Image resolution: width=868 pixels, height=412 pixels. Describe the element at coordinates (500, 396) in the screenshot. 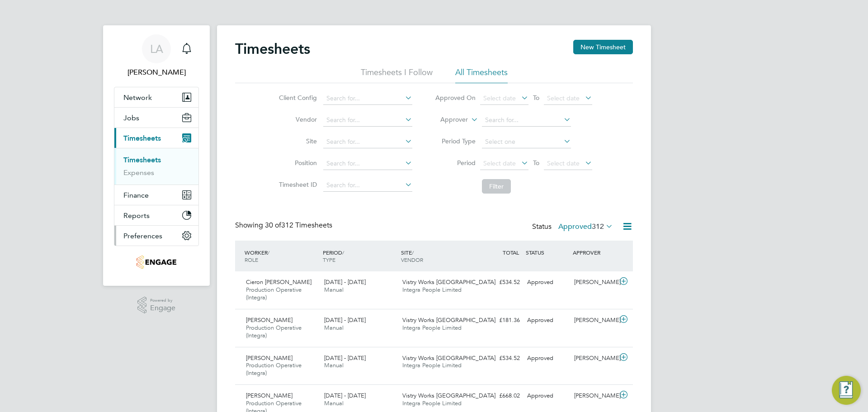

I see `div: £668.02` at that location.